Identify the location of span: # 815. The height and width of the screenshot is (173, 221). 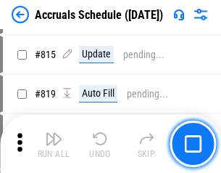
(45, 54).